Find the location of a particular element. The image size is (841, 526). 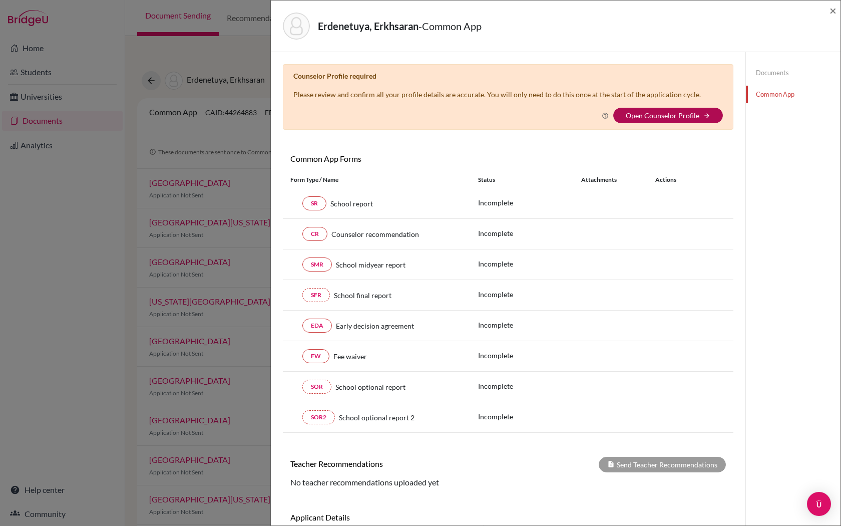

i: arrow_forward is located at coordinates (707, 116).